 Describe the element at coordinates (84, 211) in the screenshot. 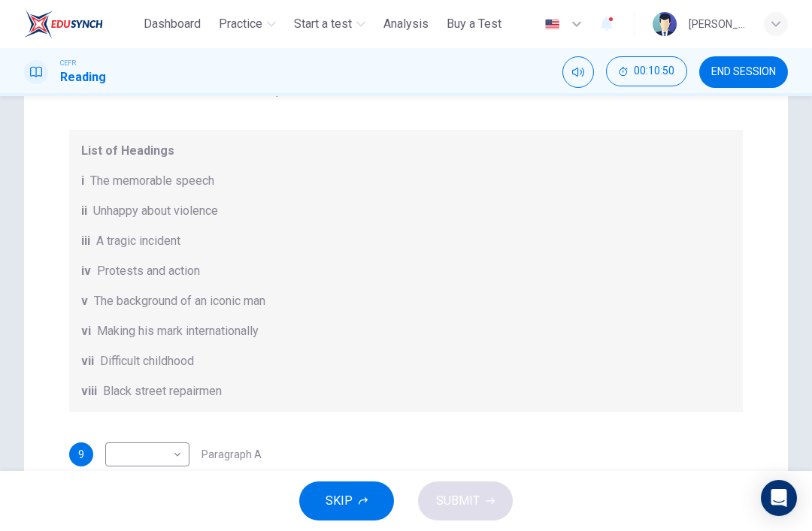

I see `span: ii` at that location.